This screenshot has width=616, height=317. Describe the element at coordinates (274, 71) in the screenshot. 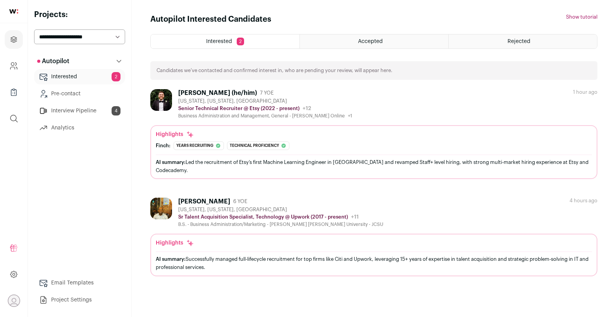

I see `p: Candidates we’ve contacted and confirmed interest in, who are pending your review, will appear here.` at that location.